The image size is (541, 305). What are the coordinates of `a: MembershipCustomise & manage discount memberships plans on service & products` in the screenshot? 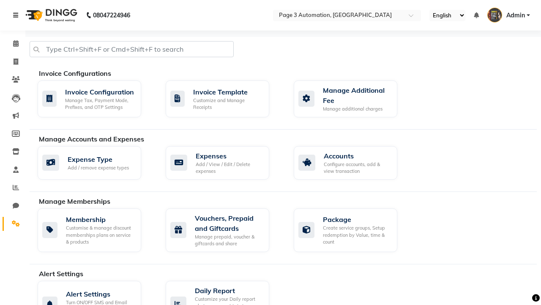 It's located at (95, 230).